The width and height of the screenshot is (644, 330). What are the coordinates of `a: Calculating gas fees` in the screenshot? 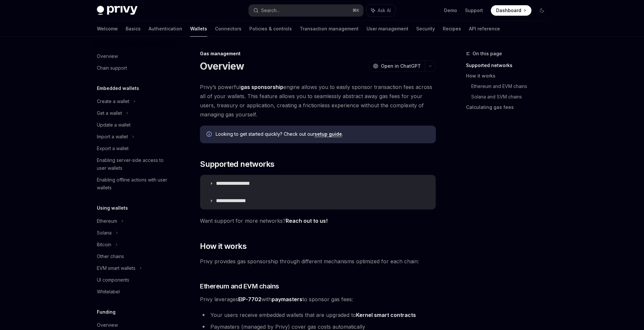 It's located at (509, 107).